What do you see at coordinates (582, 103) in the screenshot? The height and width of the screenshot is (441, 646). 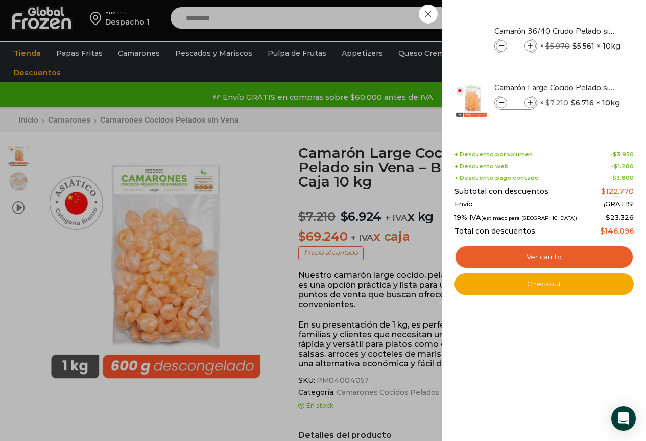 I see `bdi: 6.716` at bounding box center [582, 103].